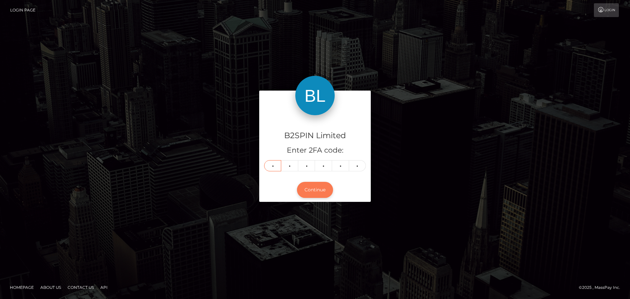 The image size is (630, 299). Describe the element at coordinates (22, 287) in the screenshot. I see `a: Homepage` at that location.